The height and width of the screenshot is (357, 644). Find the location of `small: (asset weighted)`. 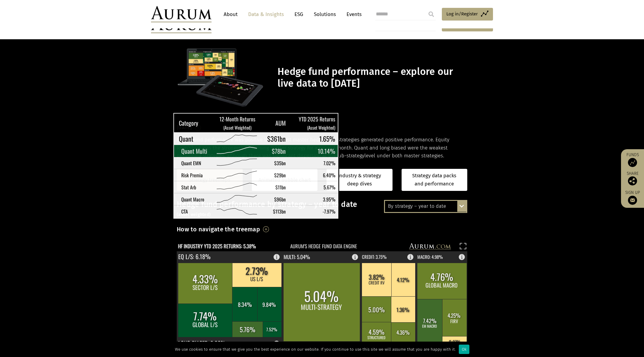

small: (asset weighted) is located at coordinates (194, 215).